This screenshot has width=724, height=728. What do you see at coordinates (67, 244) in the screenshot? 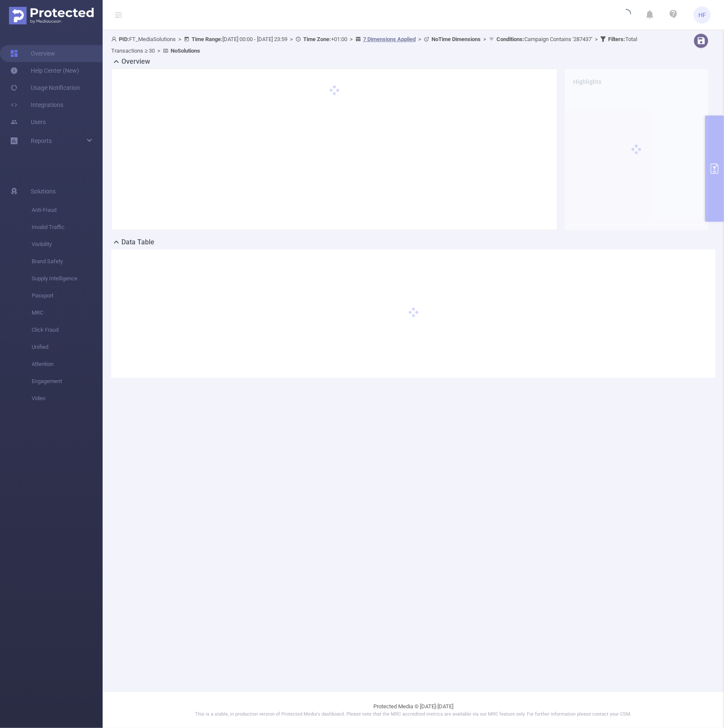
I see `span: Visibility` at bounding box center [67, 244].